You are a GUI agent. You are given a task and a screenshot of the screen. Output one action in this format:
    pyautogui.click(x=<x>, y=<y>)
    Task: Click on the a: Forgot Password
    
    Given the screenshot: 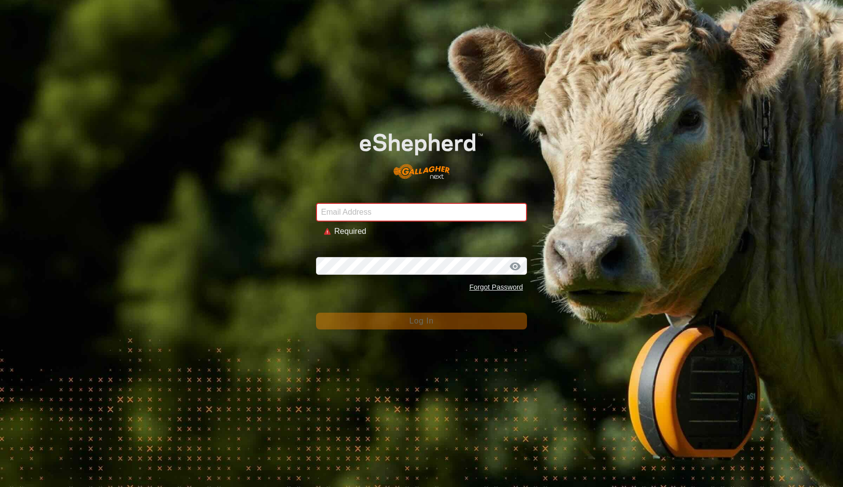 What is the action you would take?
    pyautogui.click(x=496, y=287)
    